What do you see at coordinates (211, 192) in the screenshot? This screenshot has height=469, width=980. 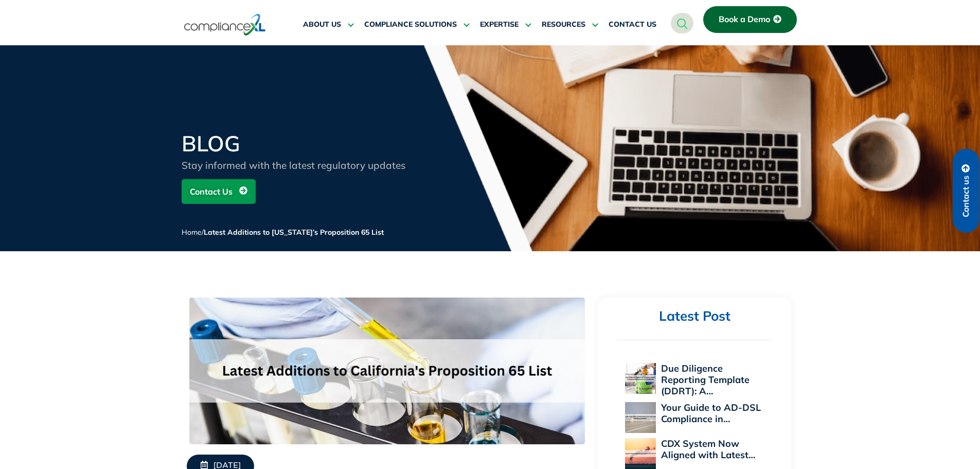 I see `span: Contact Us` at bounding box center [211, 192].